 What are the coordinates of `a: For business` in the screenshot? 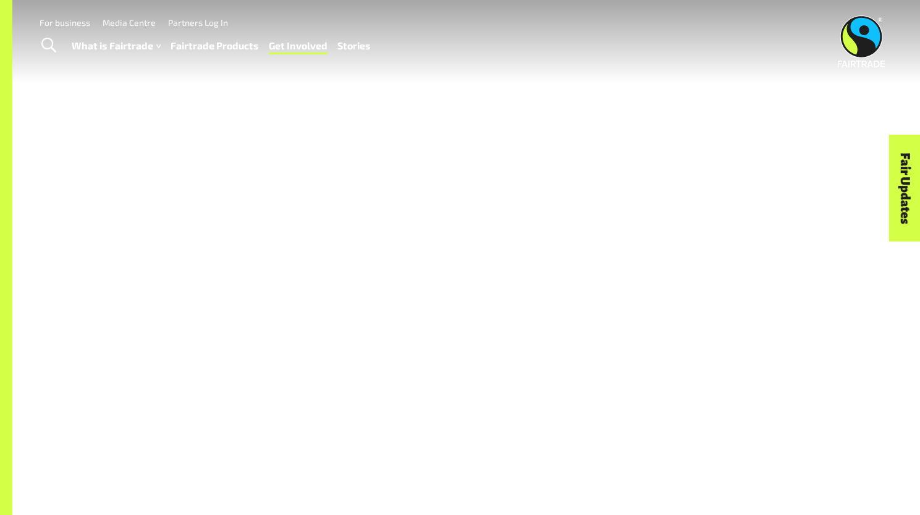 It's located at (65, 22).